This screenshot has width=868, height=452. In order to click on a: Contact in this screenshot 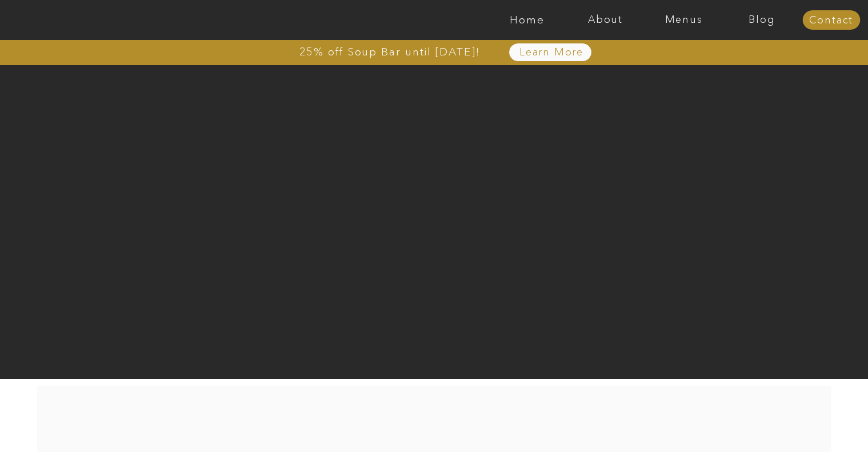, I will do `click(830, 21)`.